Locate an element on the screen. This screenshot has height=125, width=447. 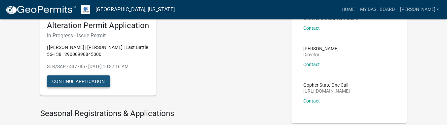
h6: In Progress - Issue Permit is located at coordinates (98, 35).